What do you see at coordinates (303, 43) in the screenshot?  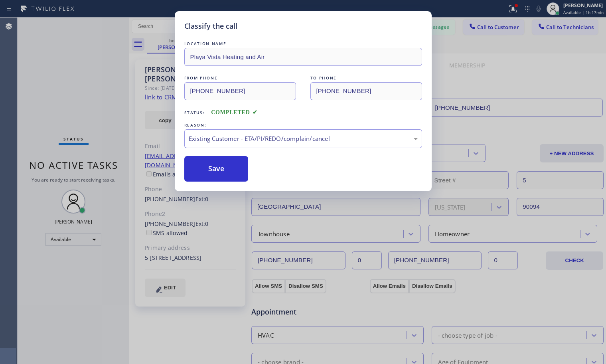 I see `div: LOCATION NAME` at bounding box center [303, 43].